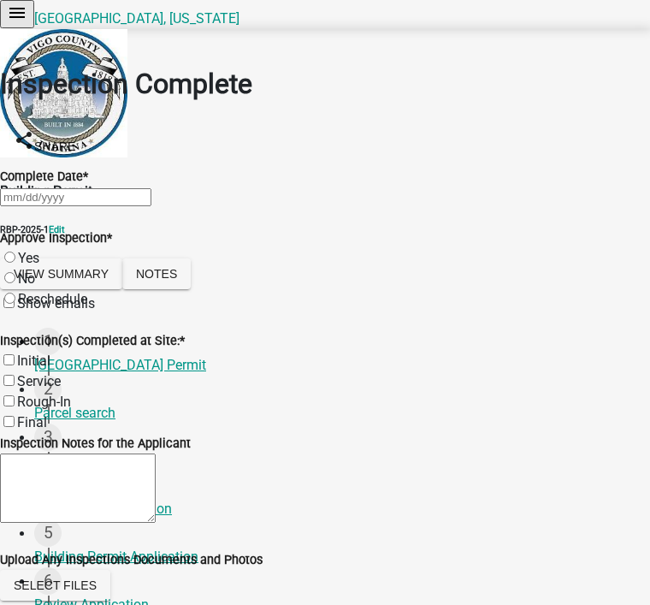  I want to click on label: Service, so click(39, 381).